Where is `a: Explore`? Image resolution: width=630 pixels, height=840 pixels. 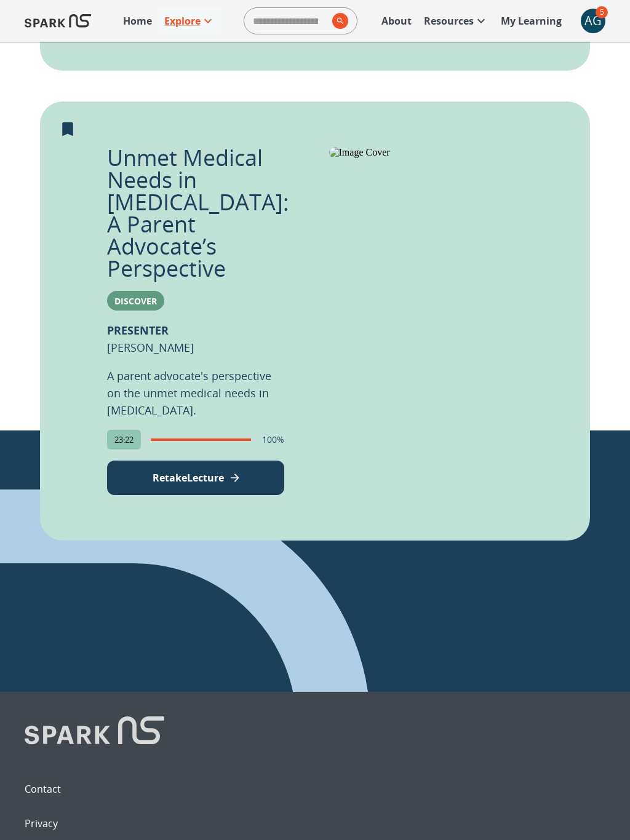 a: Explore is located at coordinates (189, 21).